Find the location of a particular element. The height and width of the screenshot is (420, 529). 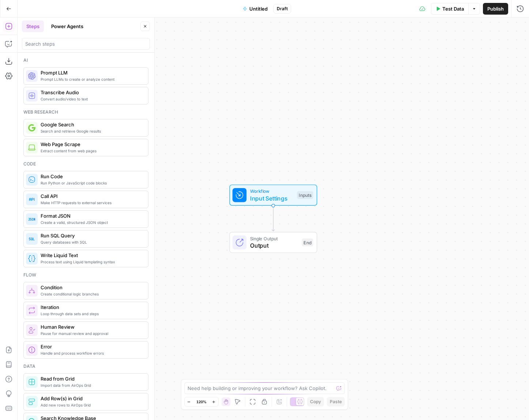

span: Create conditional logic branches is located at coordinates (91, 294).